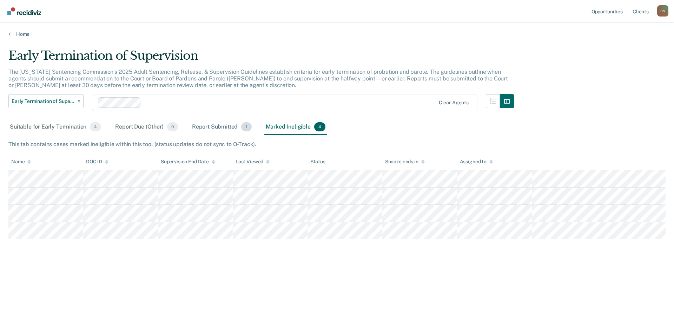 The width and height of the screenshot is (674, 320). What do you see at coordinates (24, 11) in the screenshot?
I see `img: Recidiviz` at bounding box center [24, 11].